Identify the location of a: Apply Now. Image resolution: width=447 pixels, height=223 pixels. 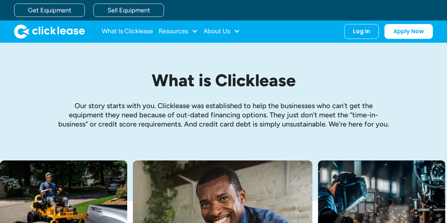
(408, 31).